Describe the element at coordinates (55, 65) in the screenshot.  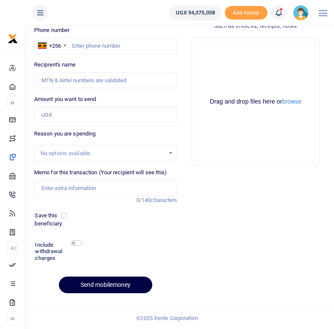
I see `label: Recipient's name` at that location.